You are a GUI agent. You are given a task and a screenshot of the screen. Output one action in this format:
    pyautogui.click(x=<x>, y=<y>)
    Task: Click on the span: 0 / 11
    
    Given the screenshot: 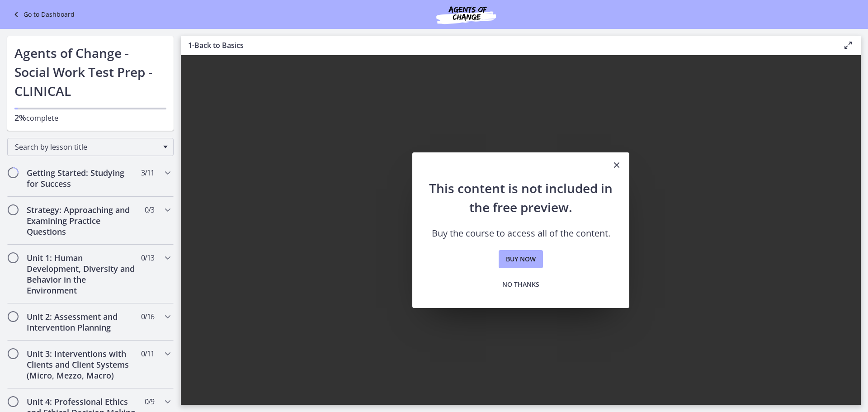 What is the action you would take?
    pyautogui.click(x=147, y=354)
    